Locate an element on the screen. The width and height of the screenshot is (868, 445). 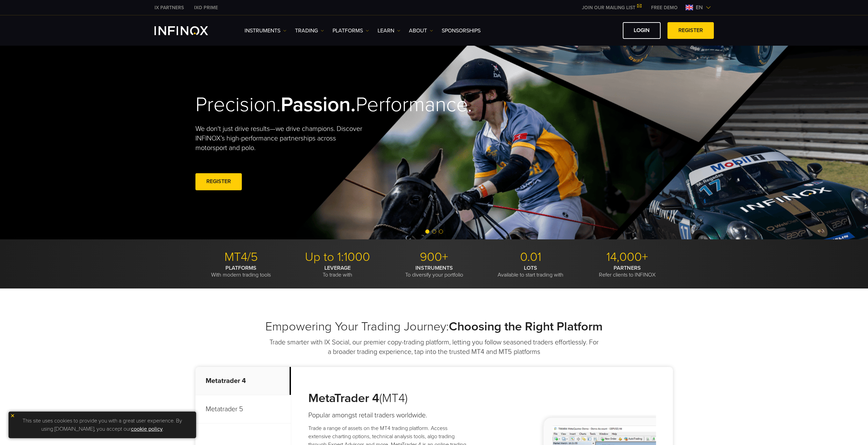
span: Go to slide 1 is located at coordinates (428, 231).